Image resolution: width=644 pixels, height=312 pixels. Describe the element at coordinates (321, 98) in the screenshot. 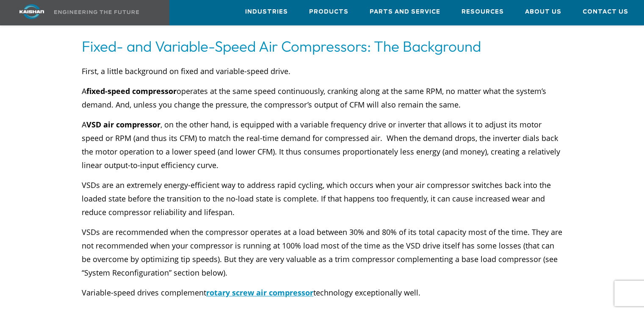

I see `p: A operates at the same speed continuously, cranking along at the same RPM, no matter what the sys...` at that location.